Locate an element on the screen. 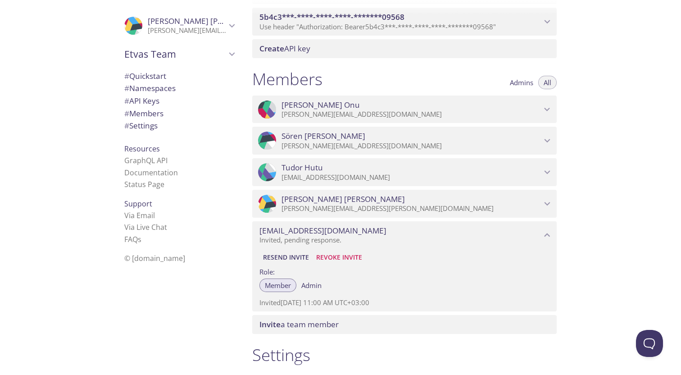 The width and height of the screenshot is (681, 375). div: Sören Timm is located at coordinates (405, 141).